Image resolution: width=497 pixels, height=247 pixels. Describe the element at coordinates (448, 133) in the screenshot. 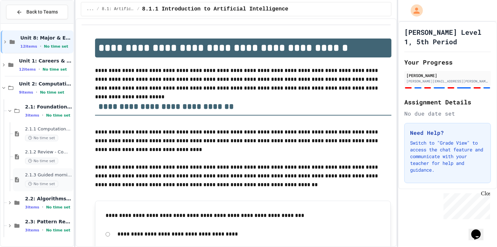

I see `h3: Need Help?` at that location.